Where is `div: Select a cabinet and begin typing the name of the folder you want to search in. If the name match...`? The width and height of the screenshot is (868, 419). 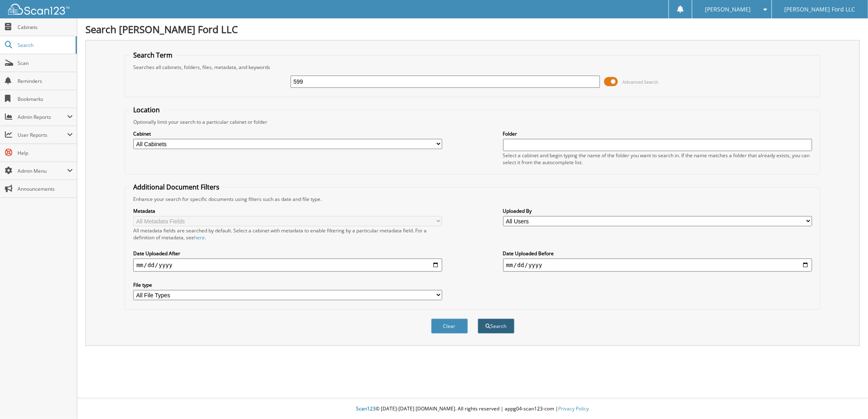
div: Select a cabinet and begin typing the name of the folder you want to search in. If the name match... is located at coordinates (657, 159).